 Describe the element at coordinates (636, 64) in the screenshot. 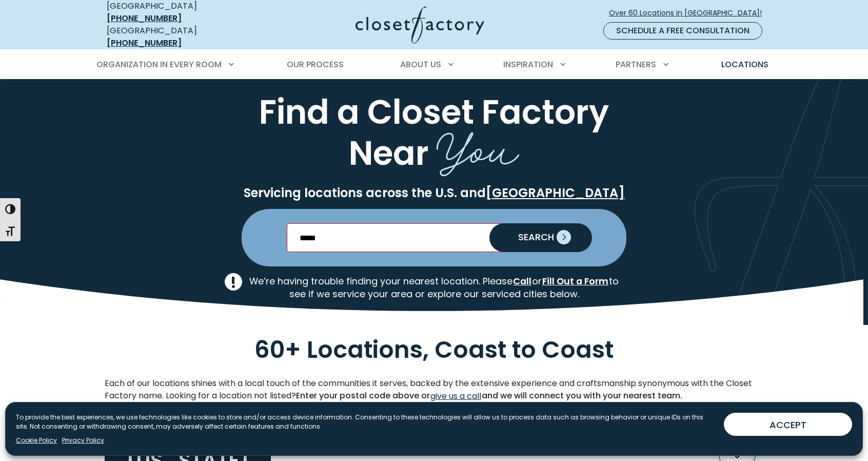

I see `span: Partners` at that location.